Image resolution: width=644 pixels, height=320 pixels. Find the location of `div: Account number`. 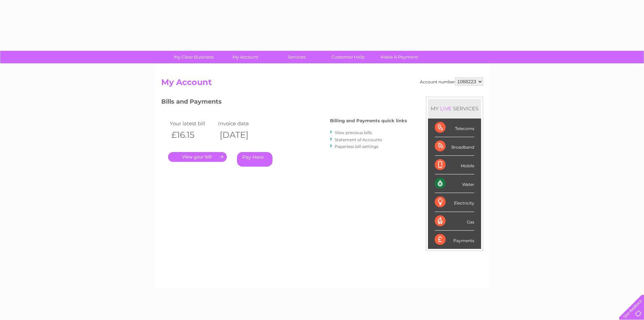

div: Account number is located at coordinates (451, 81).